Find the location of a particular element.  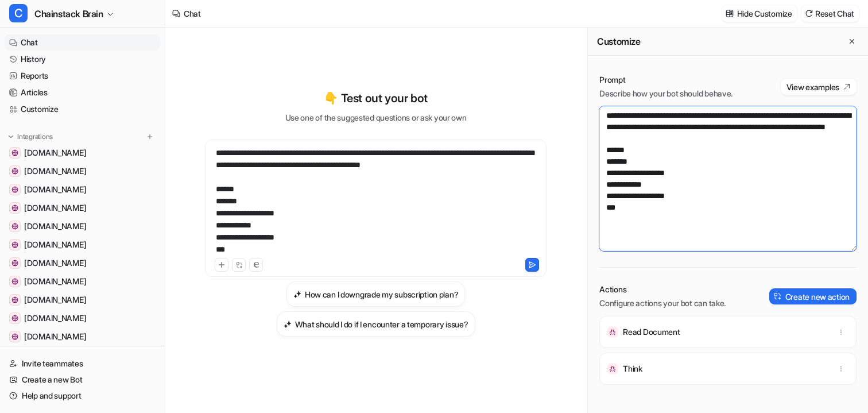

button: How can I downgrade my subscription plan?How can I downgrade my subscription plan? is located at coordinates (376, 294).